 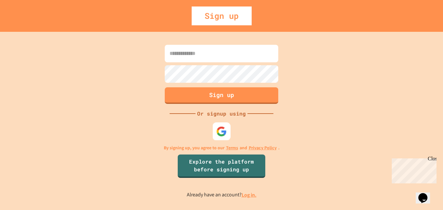 What do you see at coordinates (222, 131) in the screenshot?
I see `img: google-icon.svg` at bounding box center [222, 131].